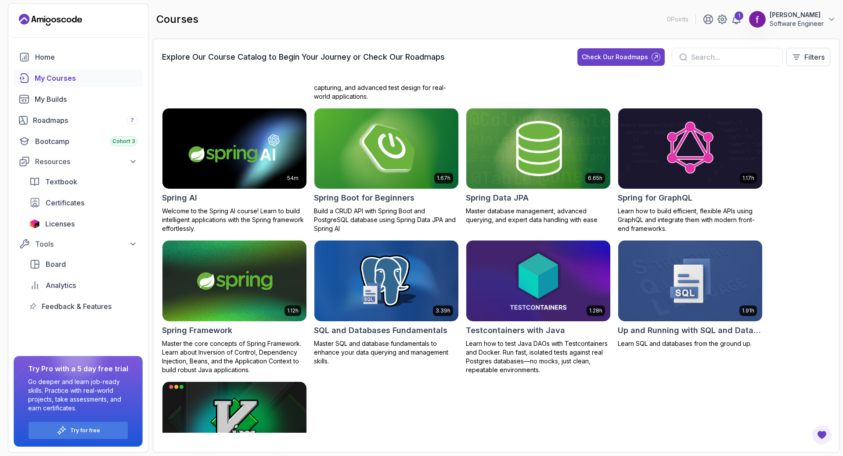  Describe the element at coordinates (234, 307) in the screenshot. I see `a: Spring Framework card1.12hSpring FrameworkMaster the core concepts of Spring Framework. Learn abo...` at that location.